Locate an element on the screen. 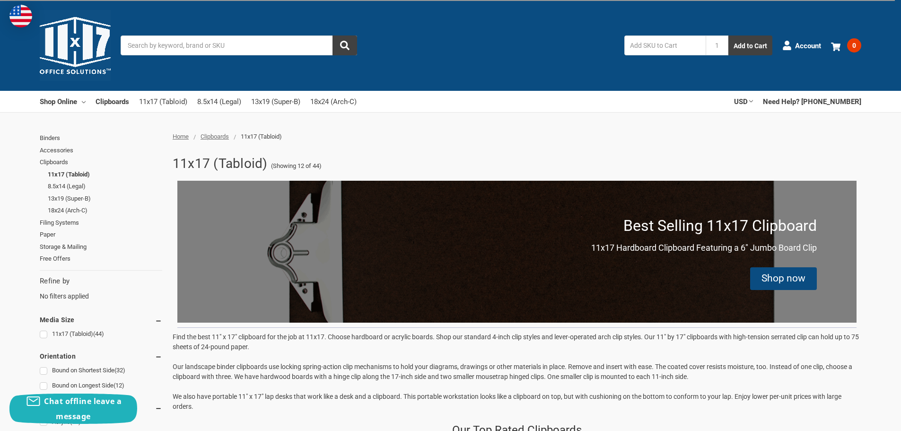 The width and height of the screenshot is (901, 431). span: Account is located at coordinates (807, 45).